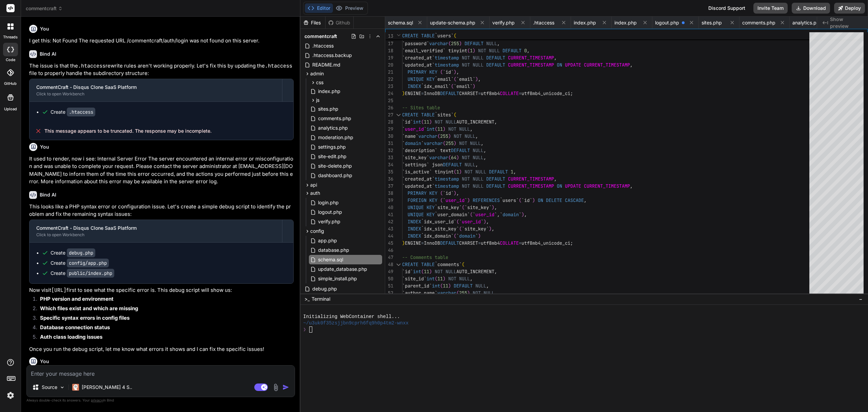 This screenshot has height=412, width=868. What do you see at coordinates (759, 23) in the screenshot?
I see `span: comments.php` at bounding box center [759, 23].